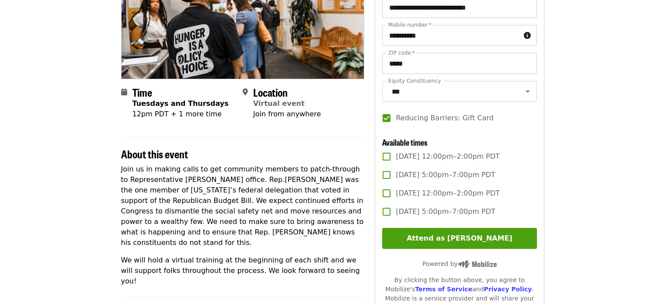 The height and width of the screenshot is (304, 665). Describe the element at coordinates (459, 63) in the screenshot. I see `input: ZIP code` at that location.